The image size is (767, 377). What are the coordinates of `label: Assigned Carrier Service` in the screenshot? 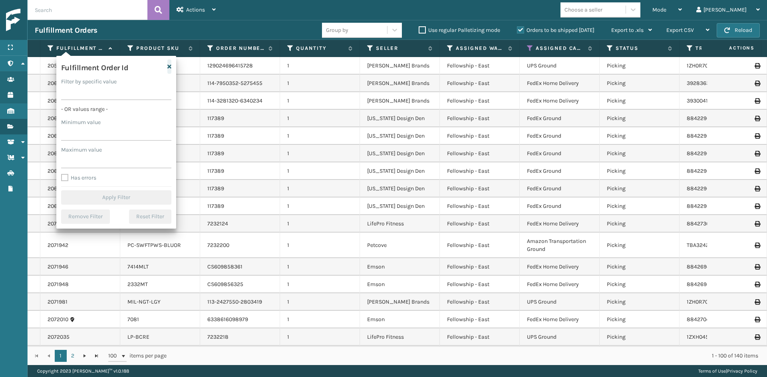 It's located at (559, 48).